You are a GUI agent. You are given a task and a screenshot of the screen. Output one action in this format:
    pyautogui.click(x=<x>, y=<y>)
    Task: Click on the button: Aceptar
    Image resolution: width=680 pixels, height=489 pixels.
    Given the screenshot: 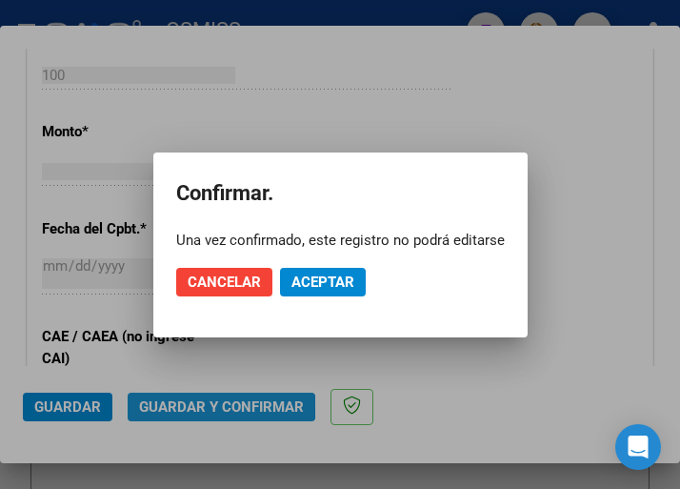 What is the action you would take?
    pyautogui.click(x=323, y=282)
    